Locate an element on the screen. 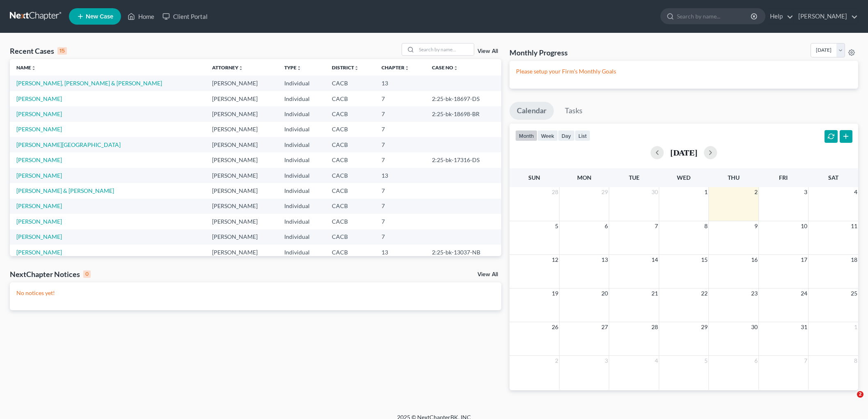 Image resolution: width=868 pixels, height=419 pixels. span: Thu is located at coordinates (734, 177).